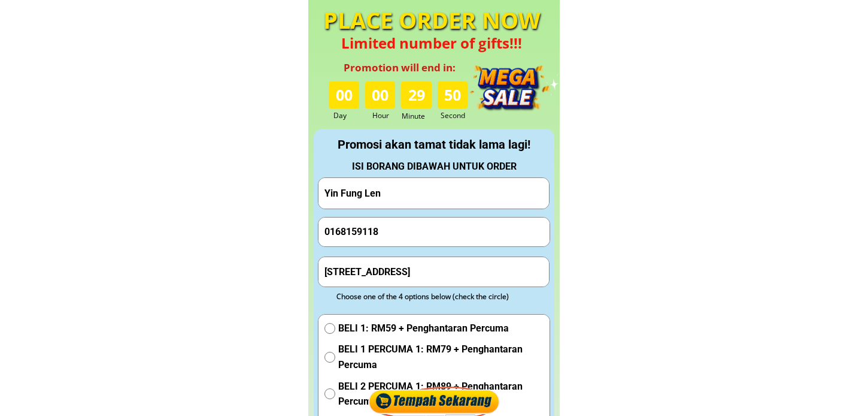 Image resolution: width=868 pixels, height=416 pixels. What do you see at coordinates (434, 166) in the screenshot?
I see `div: ISI BORANG DIBAWAH UNTUK ORDER` at bounding box center [434, 166].